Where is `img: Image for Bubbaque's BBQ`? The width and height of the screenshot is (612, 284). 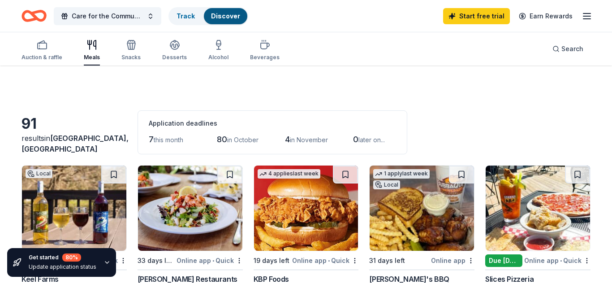
img: Image for Bubbaque's BBQ is located at coordinates (421, 208).